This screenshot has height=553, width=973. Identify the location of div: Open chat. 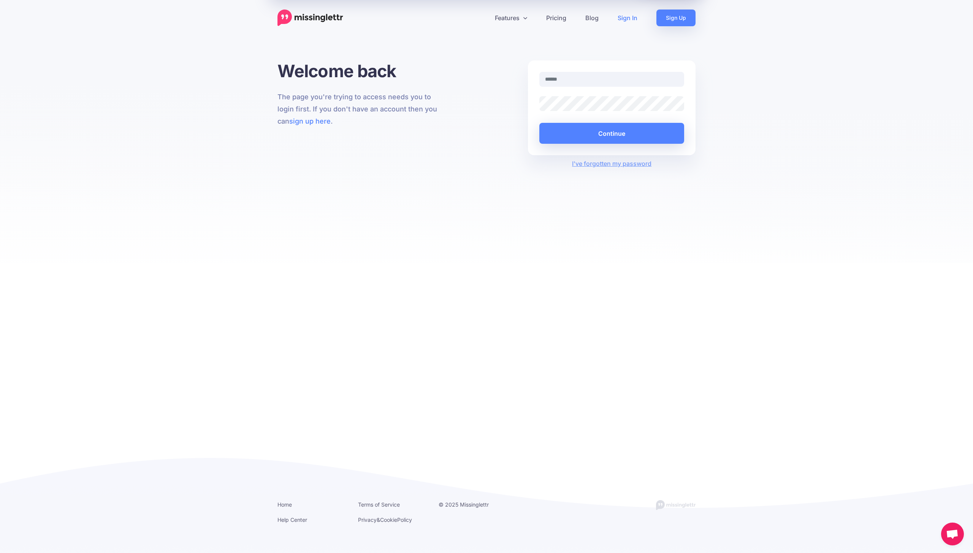
(953, 534).